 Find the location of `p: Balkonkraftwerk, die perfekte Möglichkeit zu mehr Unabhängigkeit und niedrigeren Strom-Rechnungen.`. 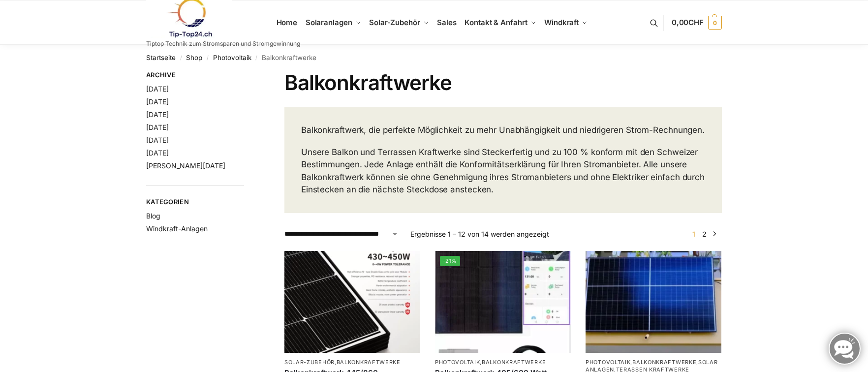

p: Balkonkraftwerk, die perfekte Möglichkeit zu mehr Unabhängigkeit und niedrigeren Strom-Rechnungen. is located at coordinates (502, 130).